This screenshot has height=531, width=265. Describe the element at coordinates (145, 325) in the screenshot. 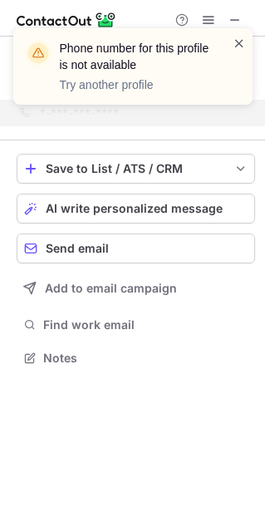

I see `span: Find work email` at that location.